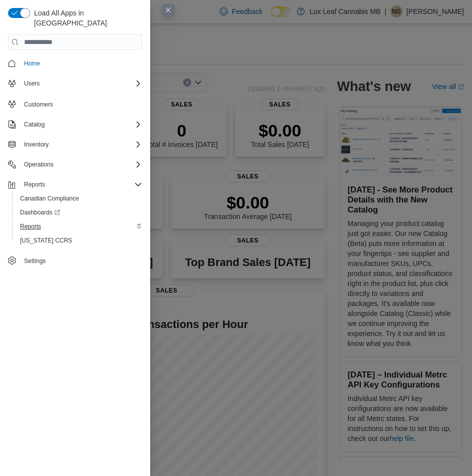 This screenshot has height=476, width=472. Describe the element at coordinates (49, 199) in the screenshot. I see `a: Canadian Compliance` at that location.